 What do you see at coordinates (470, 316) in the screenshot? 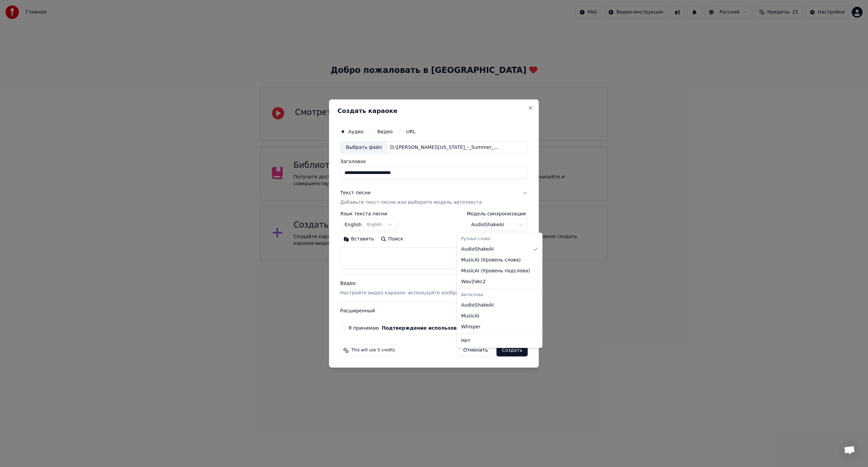
I see `span: MusicAI` at bounding box center [470, 316].